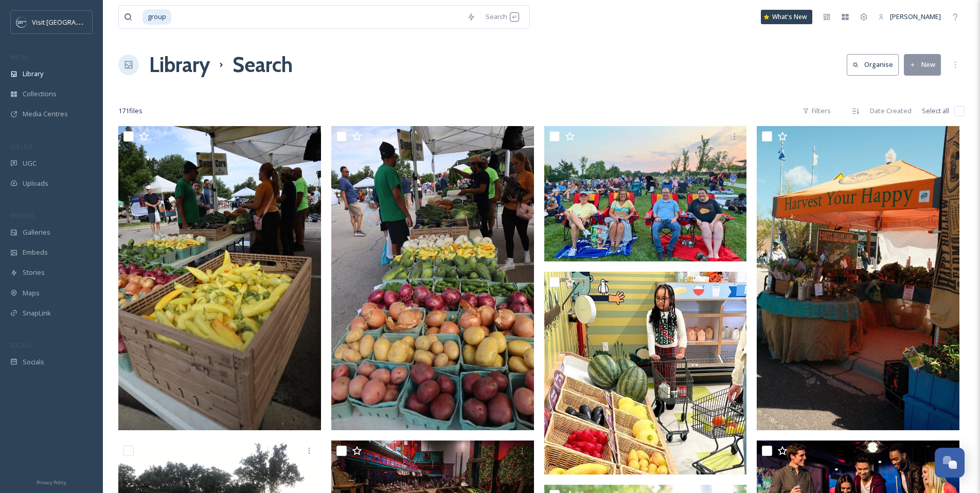 The image size is (980, 493). Describe the element at coordinates (52, 482) in the screenshot. I see `span: Privacy Policy` at that location.